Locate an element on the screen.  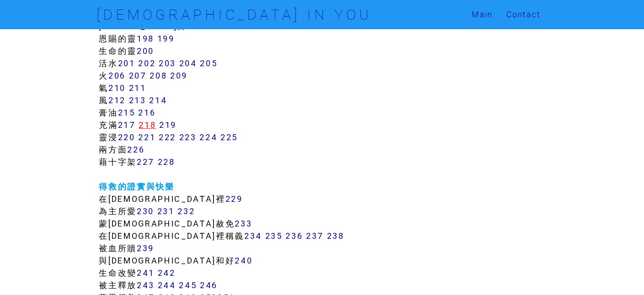
a: 218 is located at coordinates (147, 125).